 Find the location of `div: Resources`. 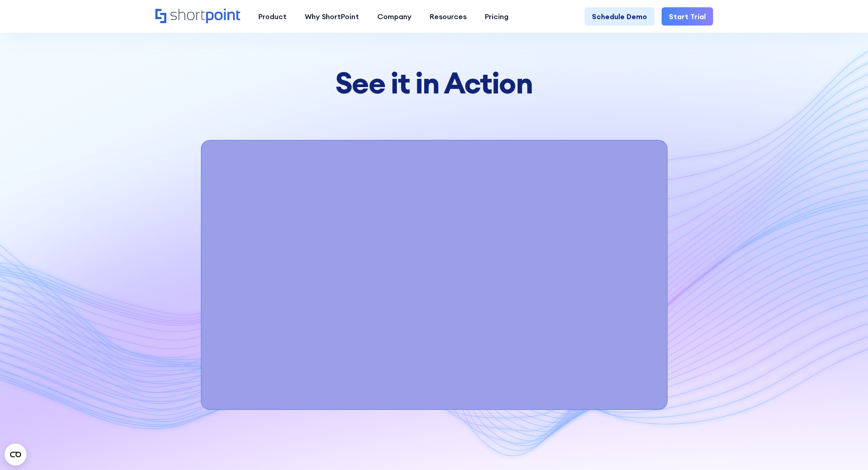

div: Resources is located at coordinates (448, 17).